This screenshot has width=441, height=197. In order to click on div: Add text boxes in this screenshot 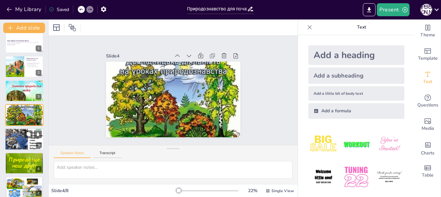, I will do `click(427, 78)`.